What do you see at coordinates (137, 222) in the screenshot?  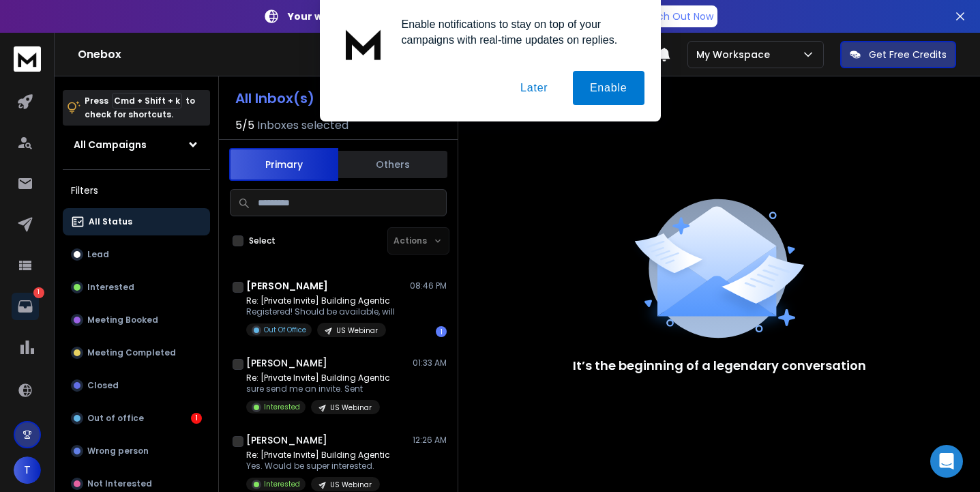 I see `button: All Status` at bounding box center [137, 222].